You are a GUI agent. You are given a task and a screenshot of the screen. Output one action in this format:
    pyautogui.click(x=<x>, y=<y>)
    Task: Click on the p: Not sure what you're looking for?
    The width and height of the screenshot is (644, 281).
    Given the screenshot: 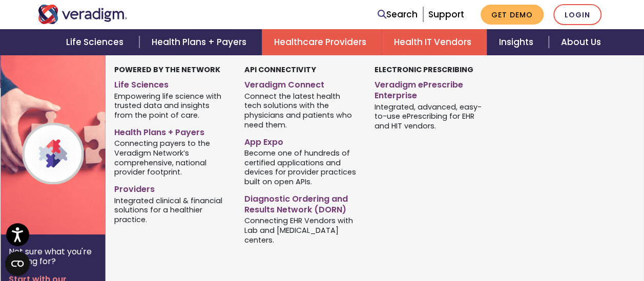 What is the action you would take?
    pyautogui.click(x=53, y=257)
    